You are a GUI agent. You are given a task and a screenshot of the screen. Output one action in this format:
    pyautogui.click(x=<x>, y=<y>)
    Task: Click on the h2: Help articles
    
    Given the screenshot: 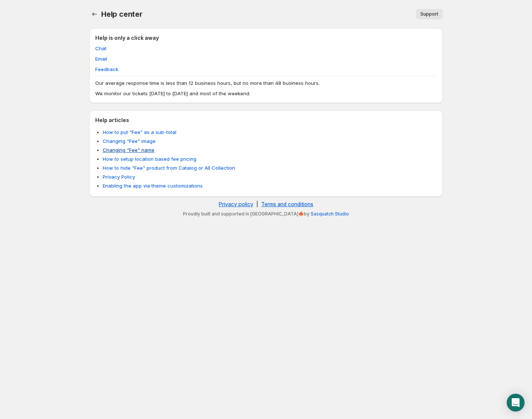 What is the action you would take?
    pyautogui.click(x=266, y=120)
    